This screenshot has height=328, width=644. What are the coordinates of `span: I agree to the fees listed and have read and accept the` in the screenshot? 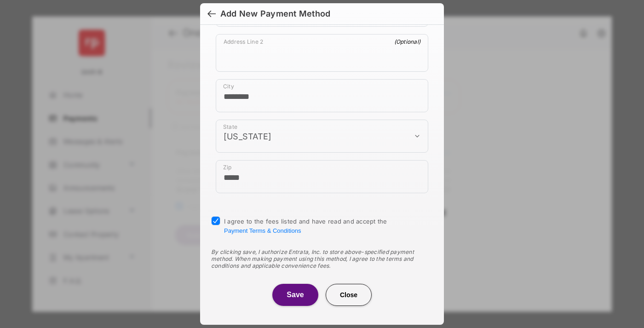 It's located at (305, 226).